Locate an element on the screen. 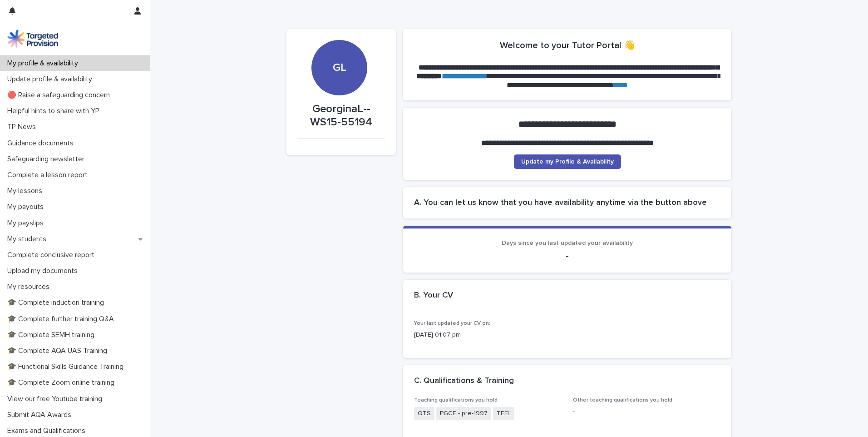 This screenshot has width=868, height=437. p: My students is located at coordinates (29, 239).